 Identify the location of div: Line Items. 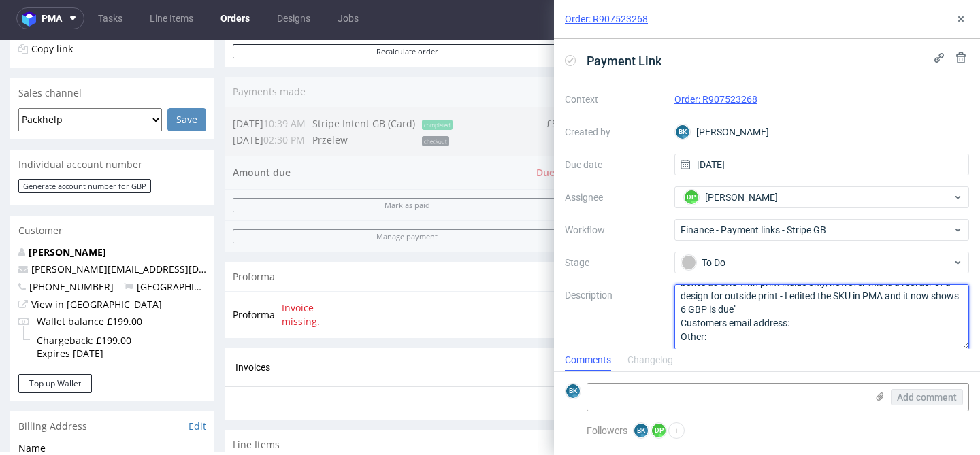
(597, 405).